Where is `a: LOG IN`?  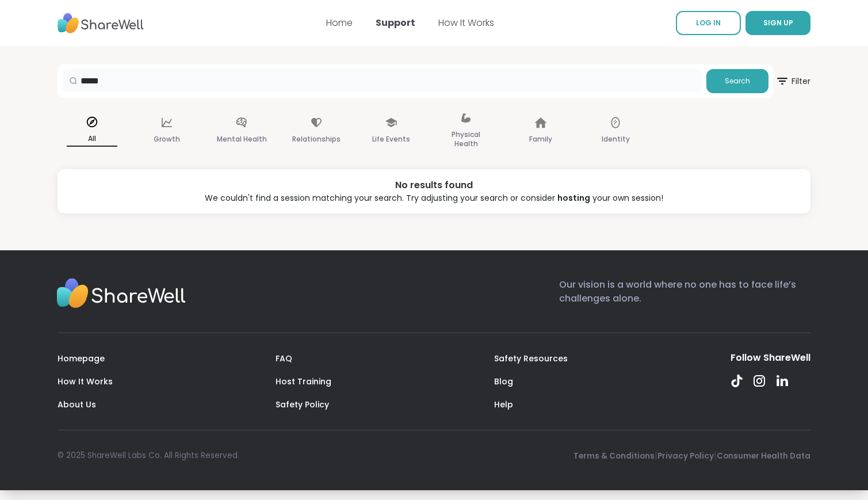
a: LOG IN is located at coordinates (708, 23).